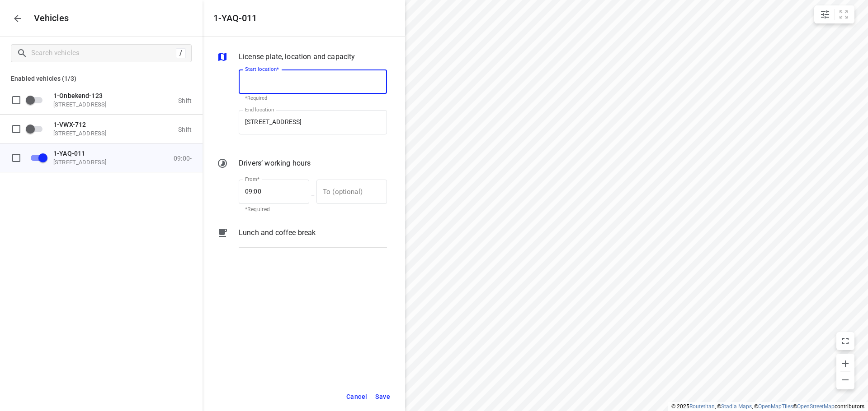 The width and height of the screenshot is (868, 411). What do you see at coordinates (37, 157) in the screenshot?
I see `span: Disable` at bounding box center [37, 157].